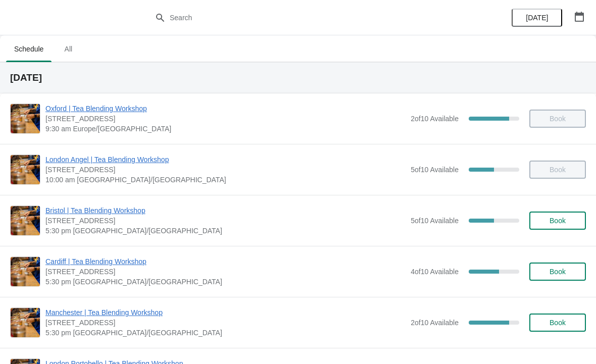 This screenshot has width=596, height=364. What do you see at coordinates (68, 49) in the screenshot?
I see `span: All` at bounding box center [68, 49].